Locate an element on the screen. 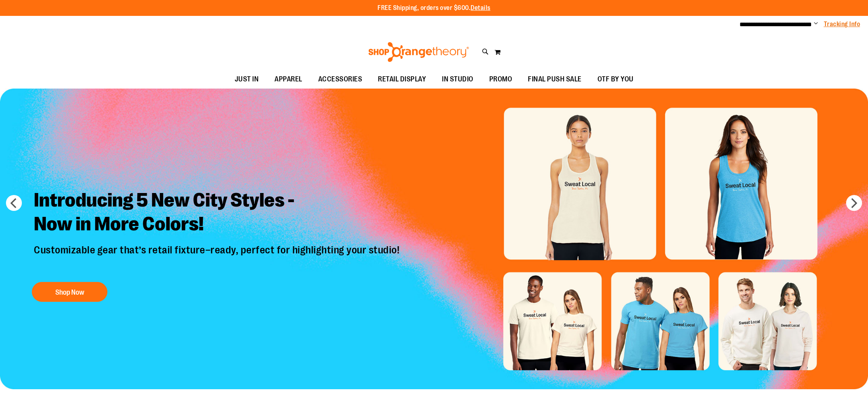 Image resolution: width=868 pixels, height=419 pixels. a: ACCESSORIES is located at coordinates (340, 80).